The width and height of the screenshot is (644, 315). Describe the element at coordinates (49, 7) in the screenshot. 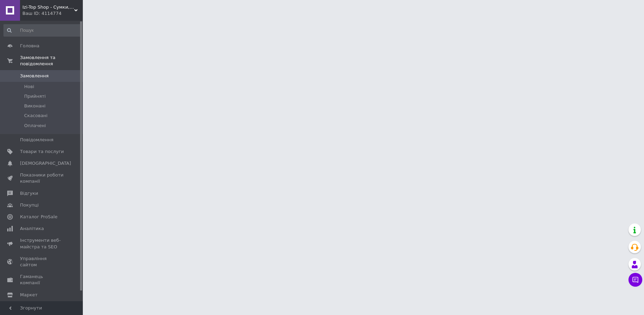

I see `span: Izi-Top Shop - Сумки, рюкзаки, бананки, клатчі, портфелі, слінги, гаманці` at that location.